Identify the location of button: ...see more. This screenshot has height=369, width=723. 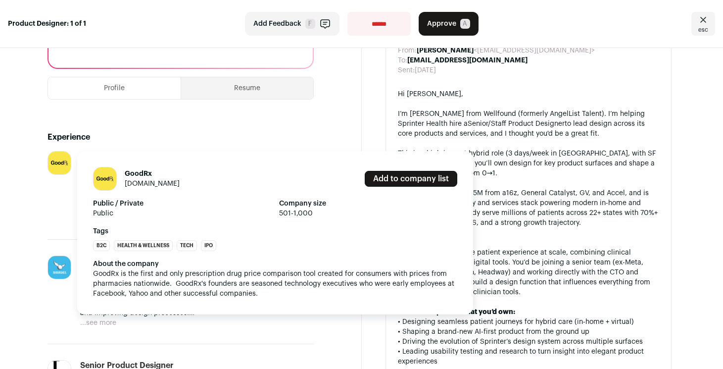
(98, 323).